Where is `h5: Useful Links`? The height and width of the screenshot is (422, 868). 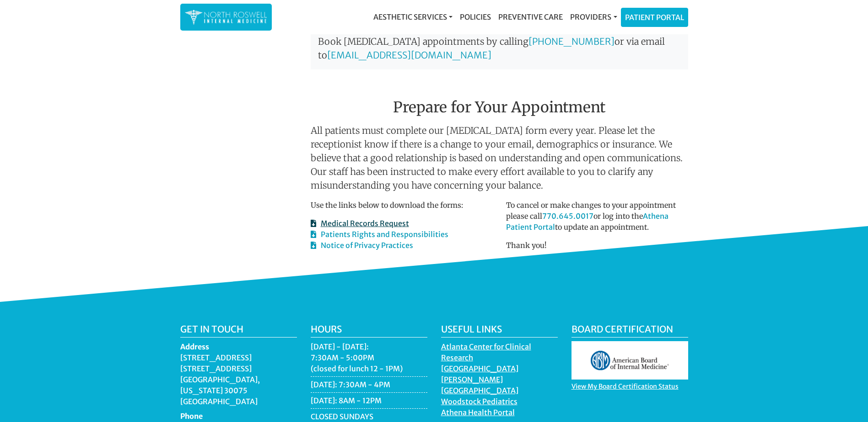 h5: Useful Links is located at coordinates (499, 331).